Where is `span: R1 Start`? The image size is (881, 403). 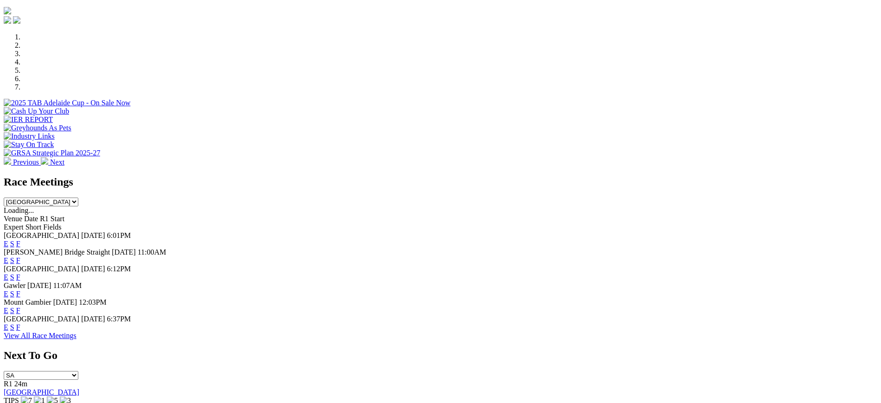 span: R1 Start is located at coordinates (52, 218).